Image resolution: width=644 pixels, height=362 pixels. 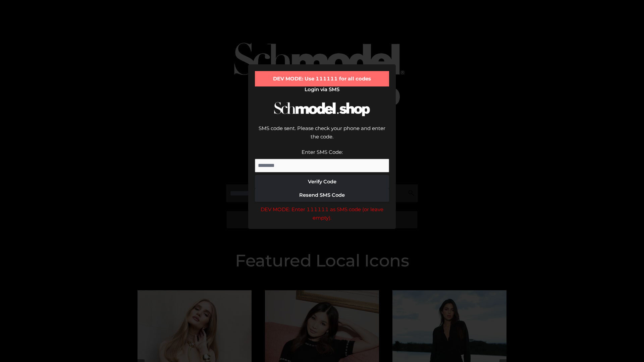 What do you see at coordinates (322, 214) in the screenshot?
I see `div: DEV MODE: Enter 111111 as SMS code (or leave empty).` at bounding box center [322, 214].